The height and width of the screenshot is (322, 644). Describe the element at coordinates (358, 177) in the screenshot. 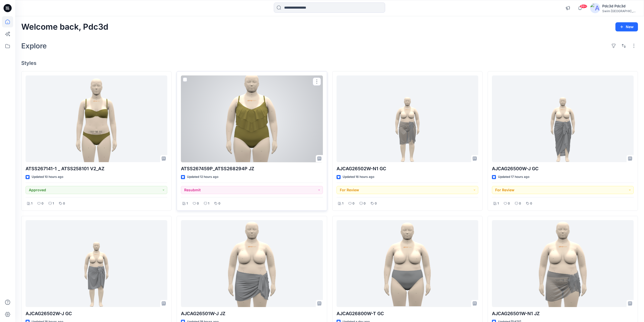

I see `p: Updated 16 hours ago` at that location.